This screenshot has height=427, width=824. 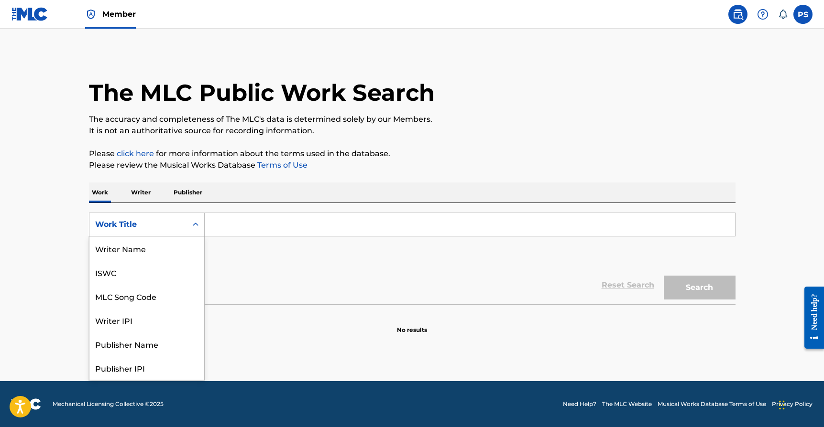 I want to click on a: Need Help?, so click(x=580, y=405).